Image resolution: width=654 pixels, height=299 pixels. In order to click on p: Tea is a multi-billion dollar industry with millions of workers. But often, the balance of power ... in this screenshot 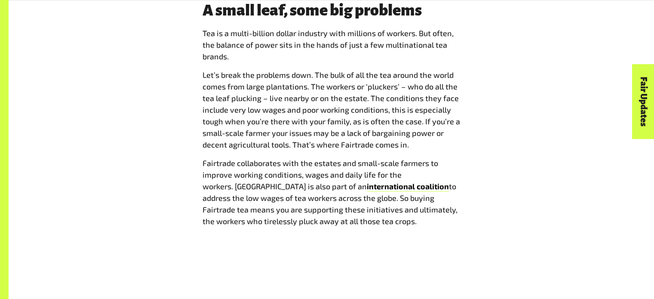, I will do `click(331, 45)`.